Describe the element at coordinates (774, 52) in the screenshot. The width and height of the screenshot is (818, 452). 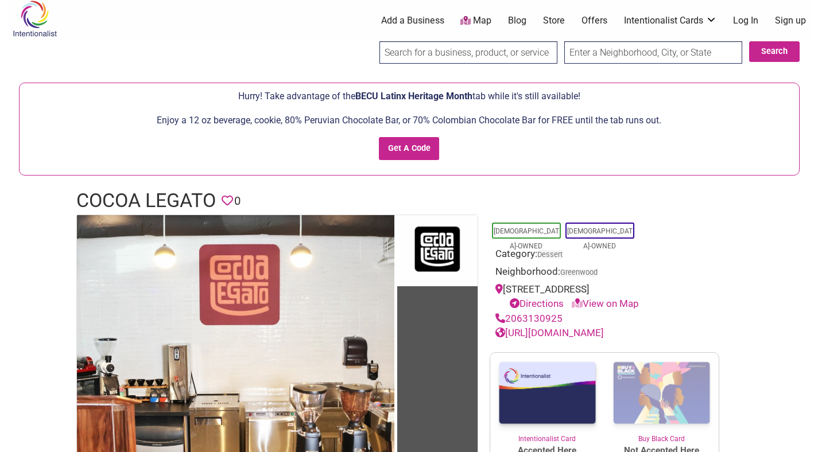
I see `button: Search` at that location.